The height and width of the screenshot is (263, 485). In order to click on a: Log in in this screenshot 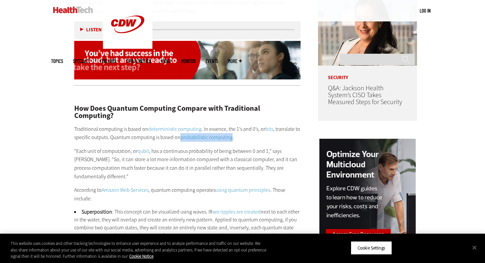, I will do `click(425, 11)`.